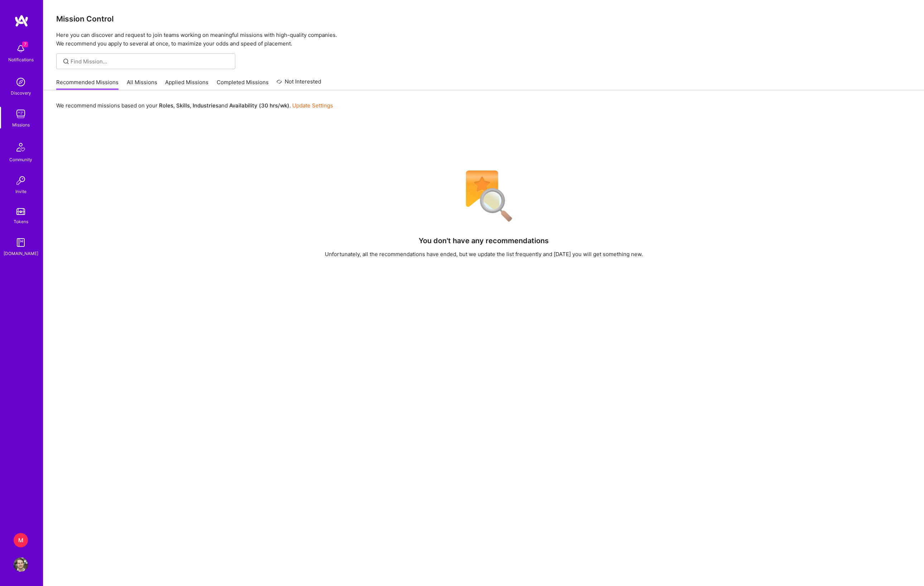 This screenshot has height=586, width=924. What do you see at coordinates (484, 196) in the screenshot?
I see `img: No Results` at bounding box center [484, 196].